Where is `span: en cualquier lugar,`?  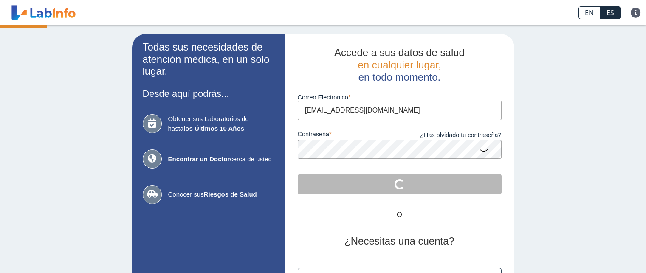
span: en cualquier lugar, is located at coordinates (399, 65).